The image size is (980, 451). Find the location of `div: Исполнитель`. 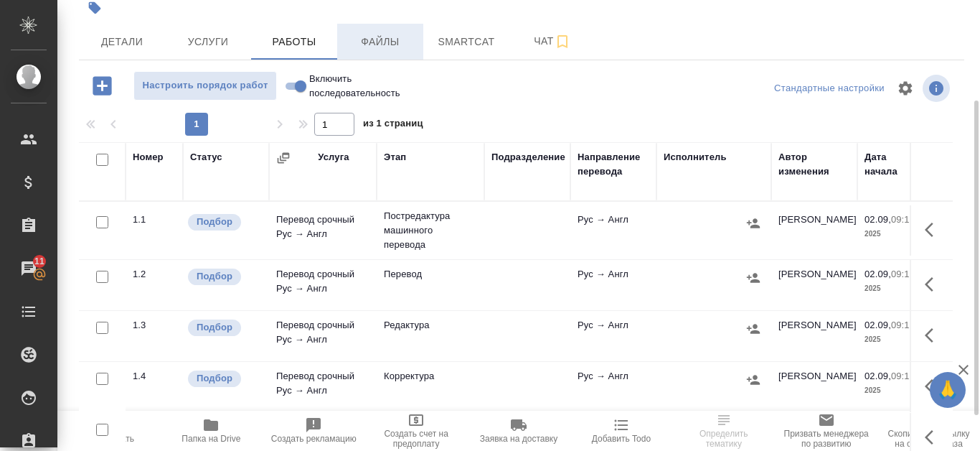

div: Исполнитель is located at coordinates (695, 157).